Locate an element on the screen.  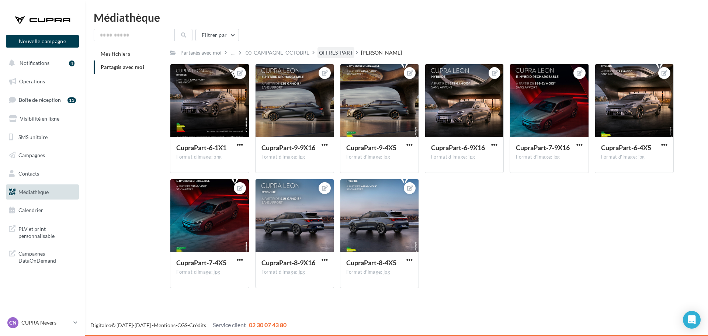
button: Notifications 4 is located at coordinates (41, 63).